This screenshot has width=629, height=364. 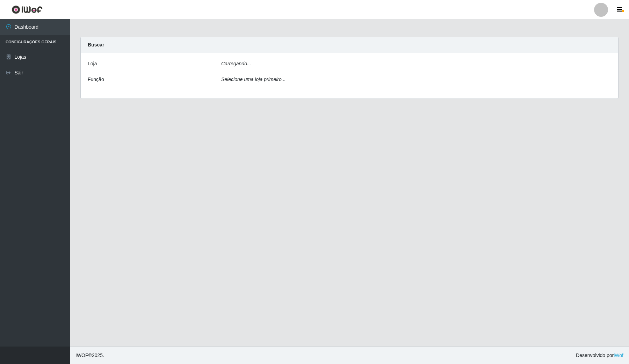 I want to click on i: Carregando..., so click(x=236, y=64).